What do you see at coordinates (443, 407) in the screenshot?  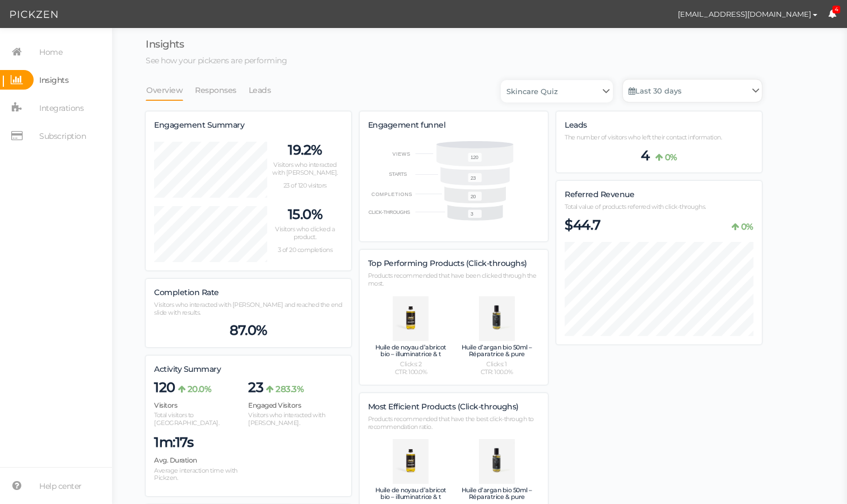 I see `span: Most Efficient Products (Click-throughs)` at bounding box center [443, 407].